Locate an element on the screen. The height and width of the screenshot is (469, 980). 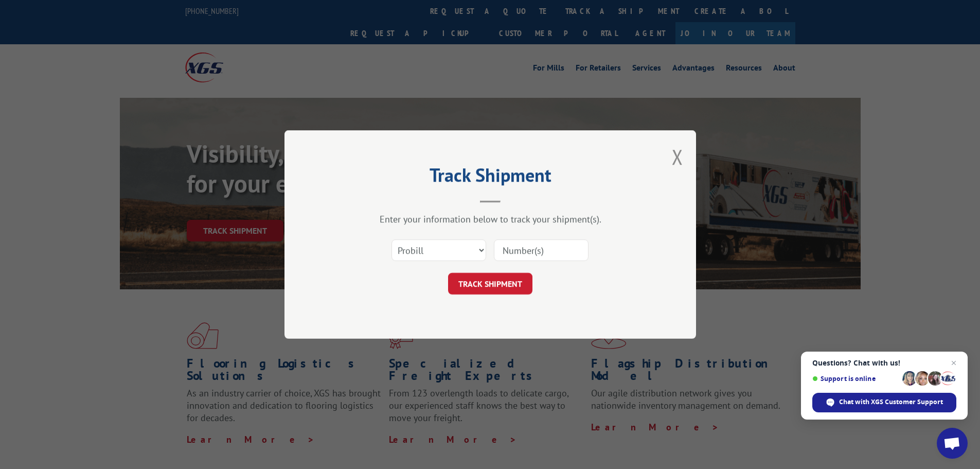
span: Chat with XGS Customer Support is located at coordinates (891, 402).